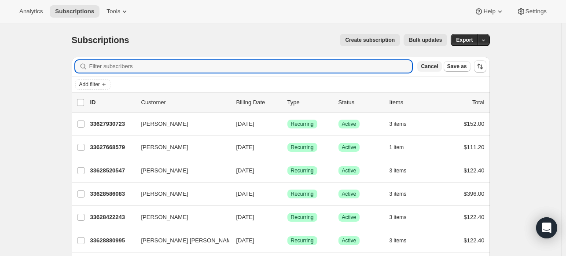  What do you see at coordinates (411, 102) in the screenshot?
I see `div: Items` at bounding box center [411, 102].